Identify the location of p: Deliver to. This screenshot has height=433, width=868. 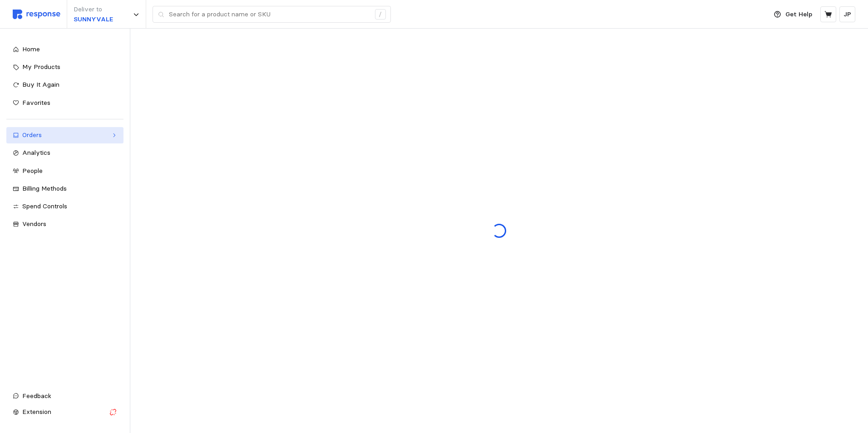
(93, 9).